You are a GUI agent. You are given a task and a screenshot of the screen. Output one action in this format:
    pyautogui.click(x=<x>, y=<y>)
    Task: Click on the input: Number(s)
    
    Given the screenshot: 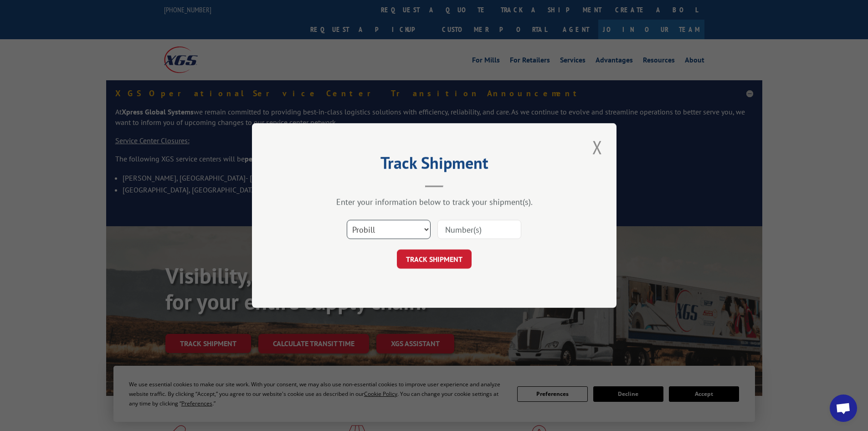 What is the action you would take?
    pyautogui.click(x=479, y=230)
    